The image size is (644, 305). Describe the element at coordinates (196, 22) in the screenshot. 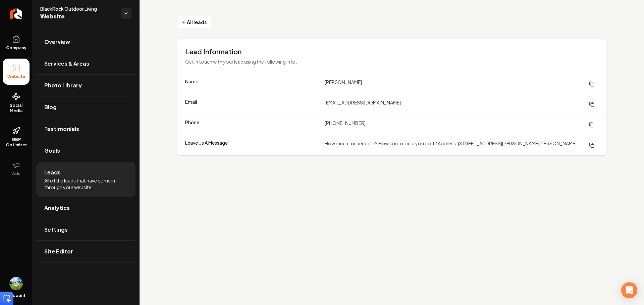

I see `span: All leads` at that location.